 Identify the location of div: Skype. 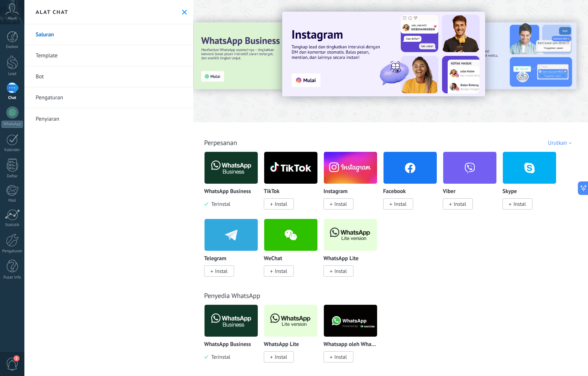
(532, 185).